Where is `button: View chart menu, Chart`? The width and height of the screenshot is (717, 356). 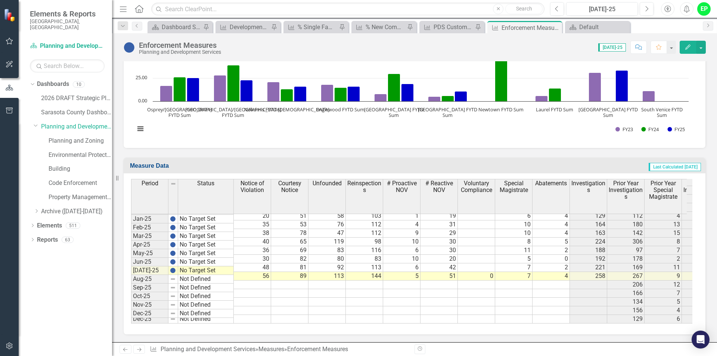
button: View chart menu, Chart is located at coordinates (140, 129).